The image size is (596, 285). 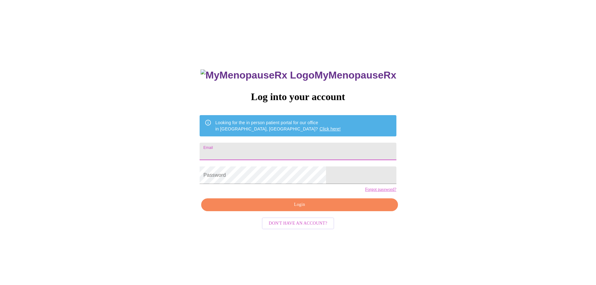 I want to click on a: Forgot password?, so click(x=381, y=190).